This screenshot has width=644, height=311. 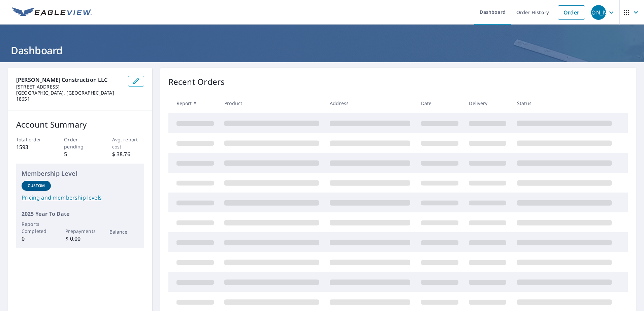 I want to click on h1: Dashboard, so click(x=322, y=50).